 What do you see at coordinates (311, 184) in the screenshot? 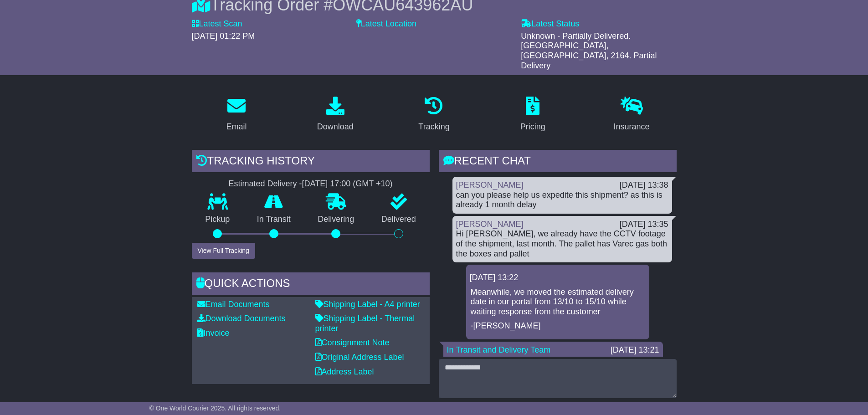
I see `div: Estimated Delivery -` at bounding box center [311, 184].